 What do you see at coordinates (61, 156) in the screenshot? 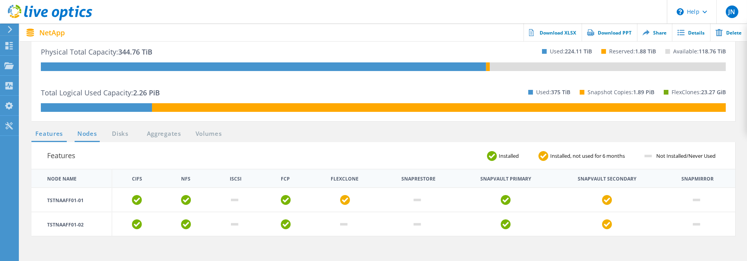
I see `h3: Features` at bounding box center [61, 156].